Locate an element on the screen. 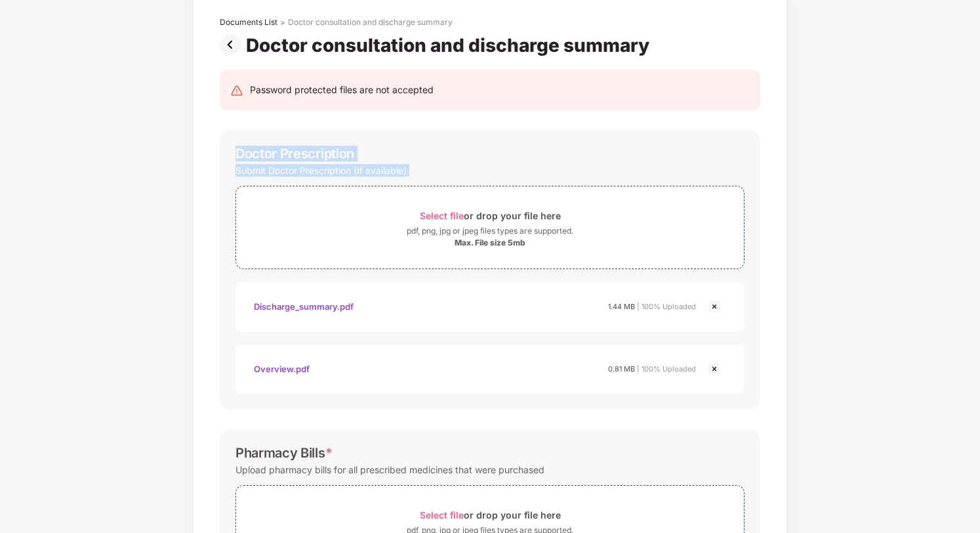 Image resolution: width=980 pixels, height=533 pixels. div: Overview.pdf is located at coordinates (282, 369).